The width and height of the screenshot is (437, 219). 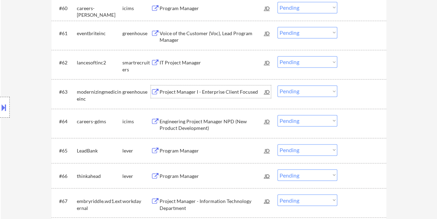 I want to click on div: thinkahead, so click(x=100, y=176).